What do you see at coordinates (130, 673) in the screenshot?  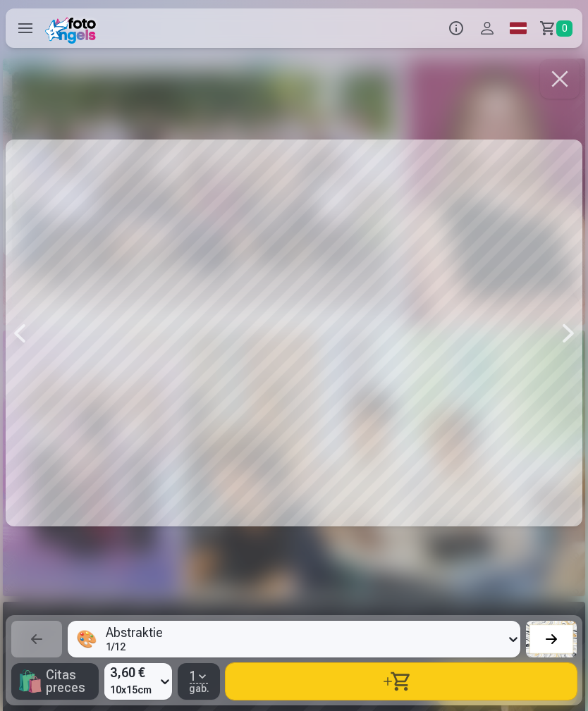 I see `span: 3,60 €` at bounding box center [130, 673].